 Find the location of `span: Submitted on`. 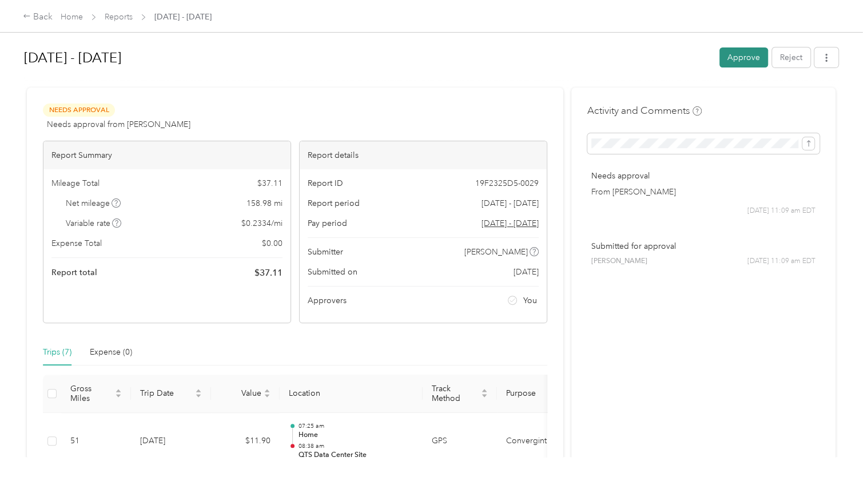

span: Submitted on is located at coordinates (332, 272).